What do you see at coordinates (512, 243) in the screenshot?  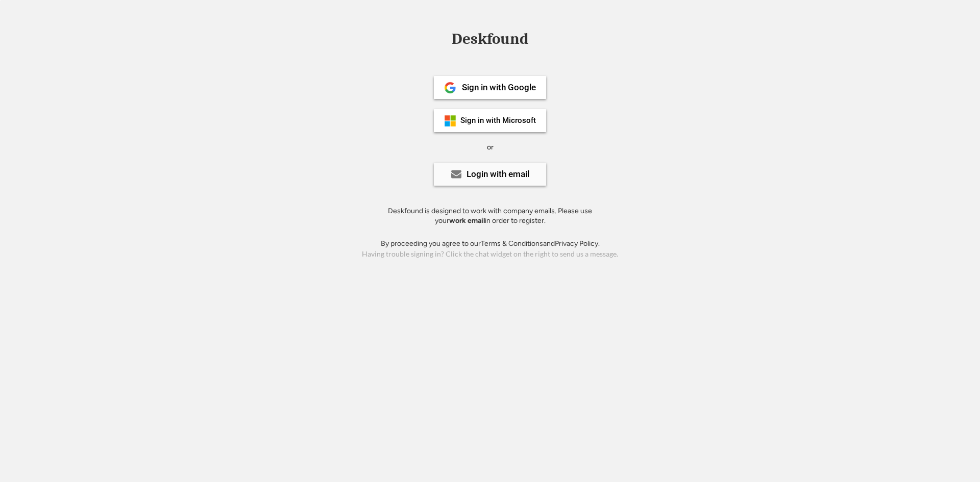 I see `a: Terms & Conditions` at bounding box center [512, 243].